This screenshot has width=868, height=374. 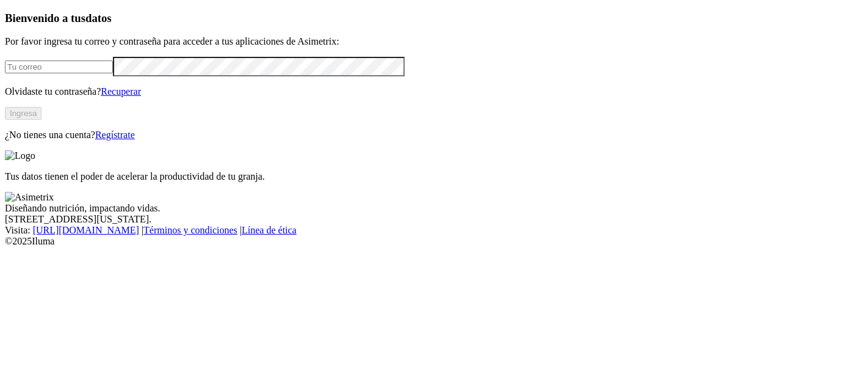 What do you see at coordinates (21, 156) in the screenshot?
I see `img: Logo` at bounding box center [21, 156].